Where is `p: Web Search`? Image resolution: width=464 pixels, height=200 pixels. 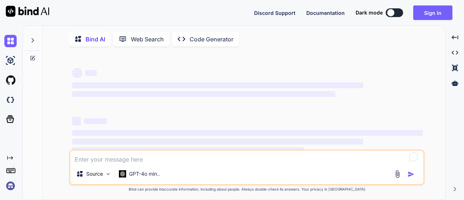
p: Web Search is located at coordinates (147, 39).